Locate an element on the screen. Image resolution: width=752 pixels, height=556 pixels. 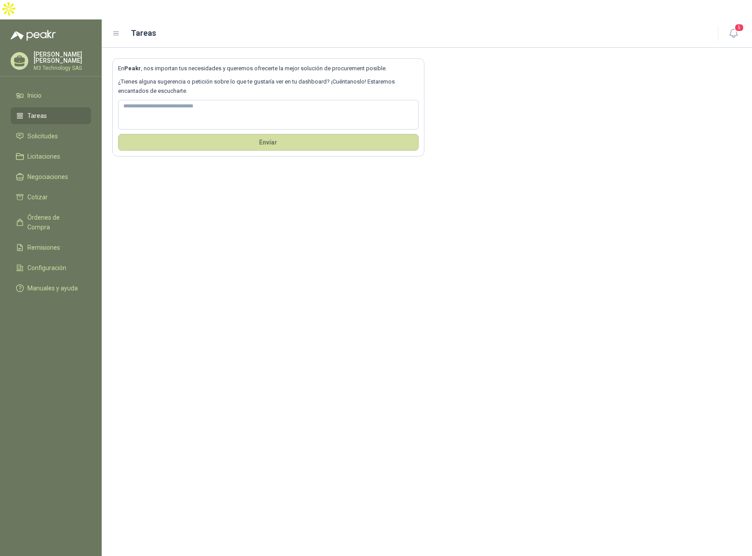
span: Solicitudes is located at coordinates (42, 136).